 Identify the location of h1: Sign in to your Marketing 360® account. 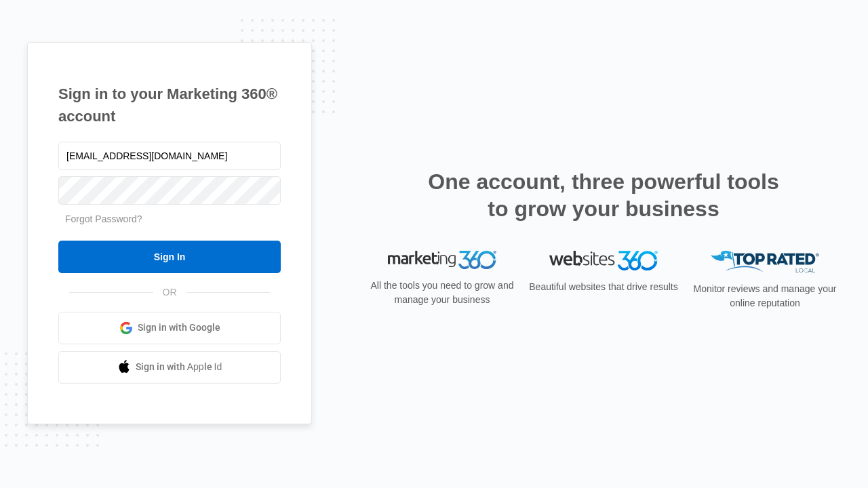
(170, 105).